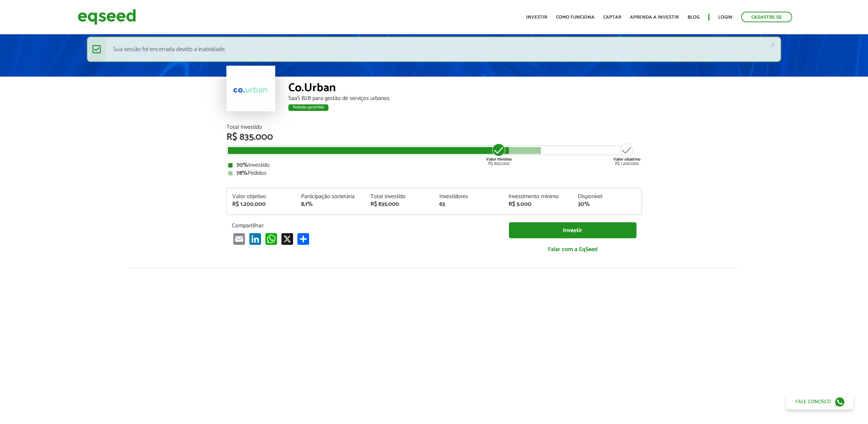 The width and height of the screenshot is (868, 424). I want to click on div: Valor objetivo, so click(262, 197).